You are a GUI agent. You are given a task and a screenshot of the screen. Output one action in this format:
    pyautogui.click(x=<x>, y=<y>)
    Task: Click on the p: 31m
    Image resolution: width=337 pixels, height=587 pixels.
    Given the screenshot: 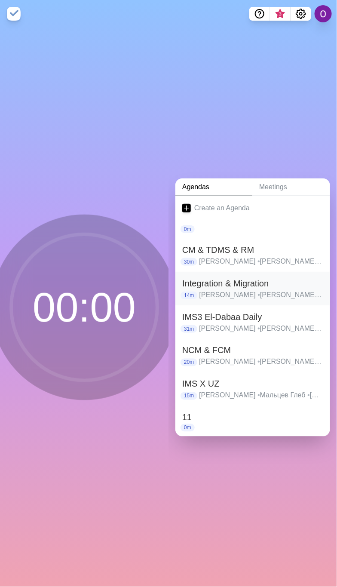 What is the action you would take?
    pyautogui.click(x=189, y=329)
    